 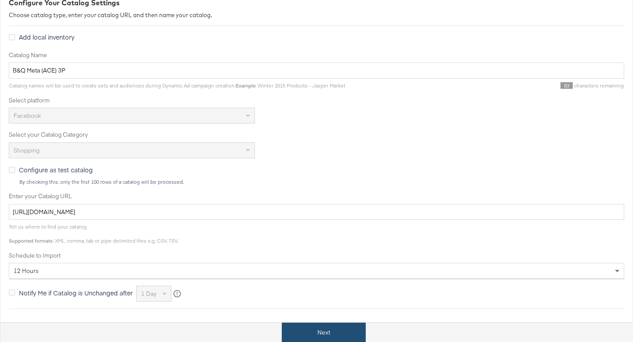 What do you see at coordinates (316, 255) in the screenshot?
I see `label: Schedule to Import` at bounding box center [316, 255].